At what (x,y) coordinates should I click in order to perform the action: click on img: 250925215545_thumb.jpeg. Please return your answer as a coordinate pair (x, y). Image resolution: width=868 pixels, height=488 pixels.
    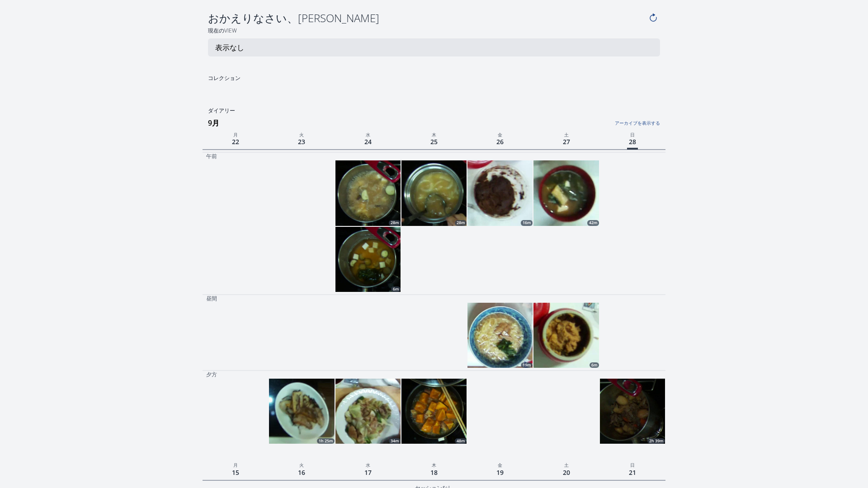
    Looking at the image, I should click on (500, 193).